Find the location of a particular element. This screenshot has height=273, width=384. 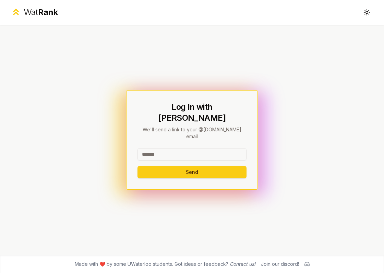

button: Send is located at coordinates (192, 172).